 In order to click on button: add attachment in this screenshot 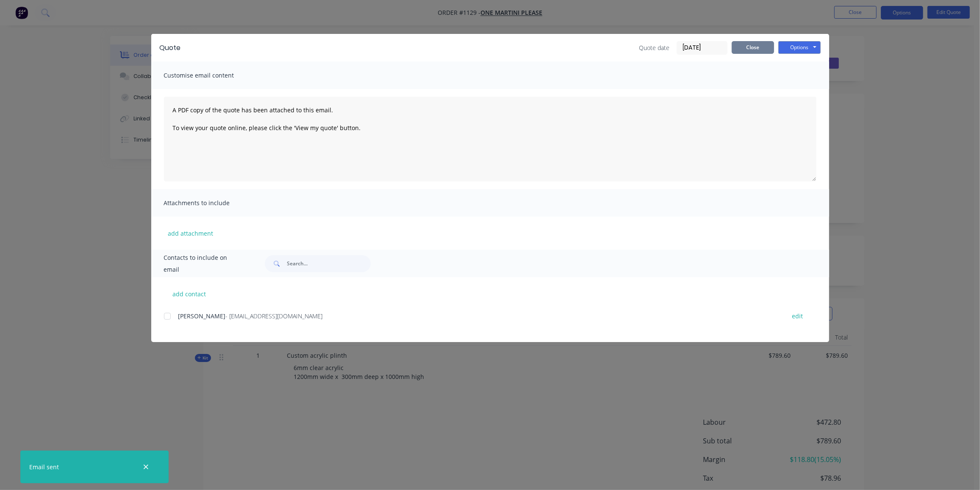, I will do `click(191, 233)`.